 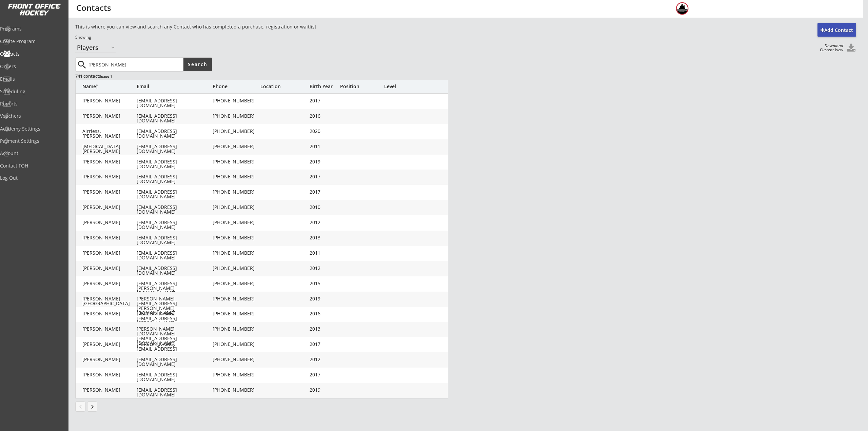 What do you see at coordinates (135, 65) in the screenshot?
I see `input: Type here...` at bounding box center [135, 65].